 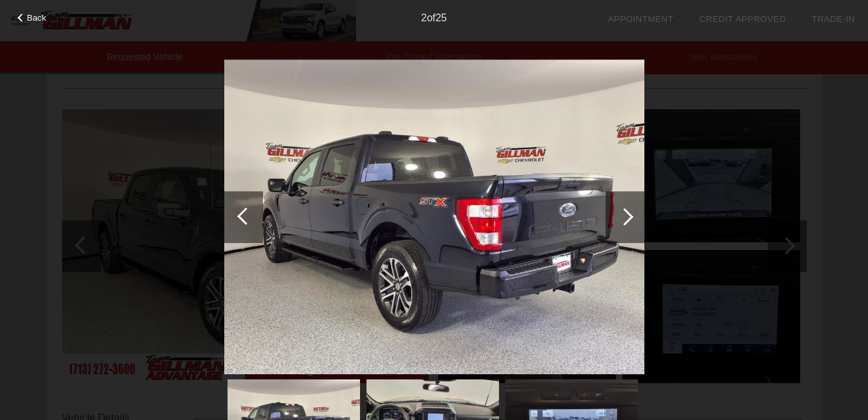 I want to click on span: 25, so click(x=442, y=17).